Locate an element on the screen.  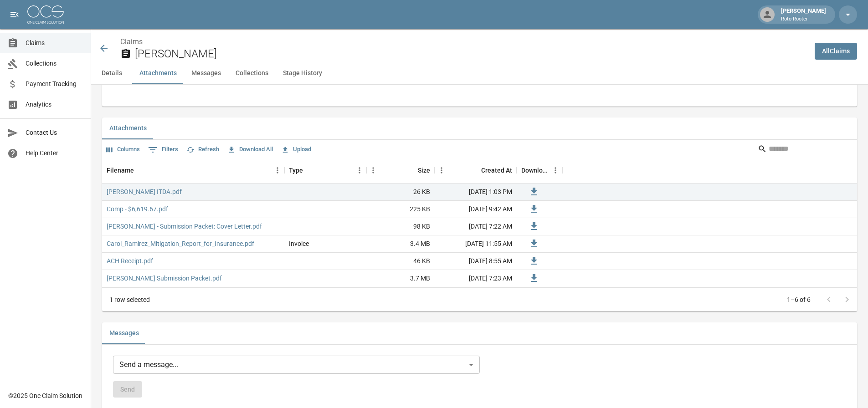
button: Stage History is located at coordinates (303, 73).